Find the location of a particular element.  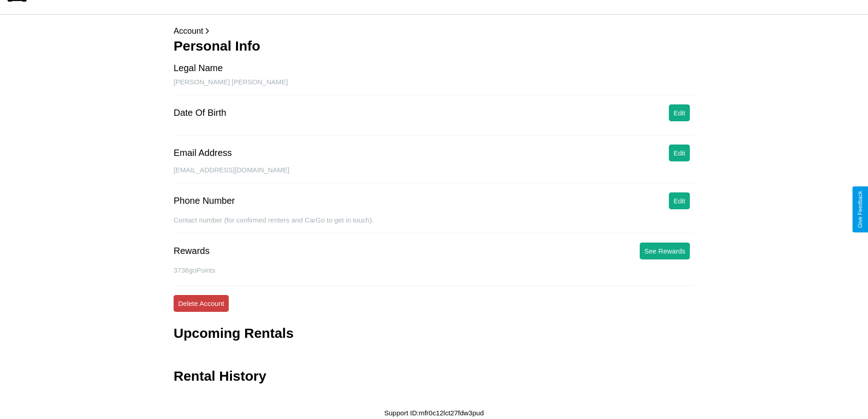

p: 3736 goPoints is located at coordinates (434, 270).